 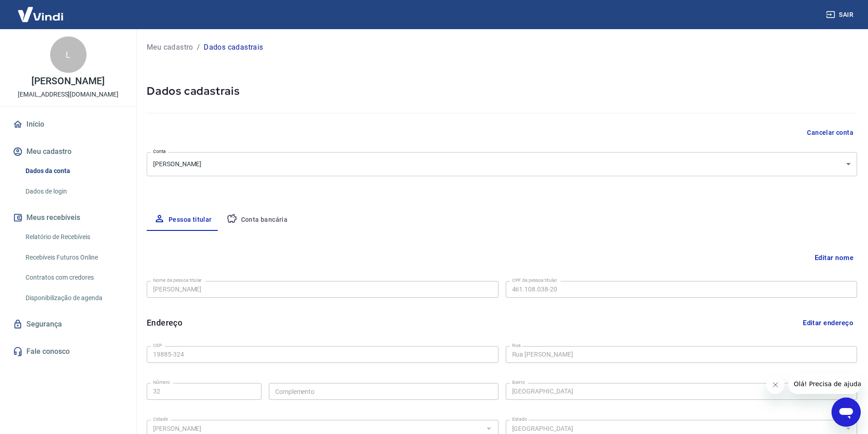 I want to click on span: Olá! Precisa de ajuda?, so click(x=41, y=10).